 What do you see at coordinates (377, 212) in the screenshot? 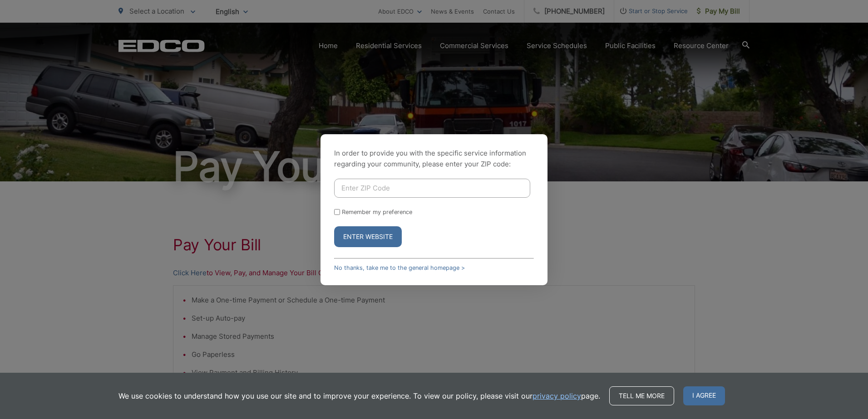
I see `label: Remember my preference` at bounding box center [377, 212].